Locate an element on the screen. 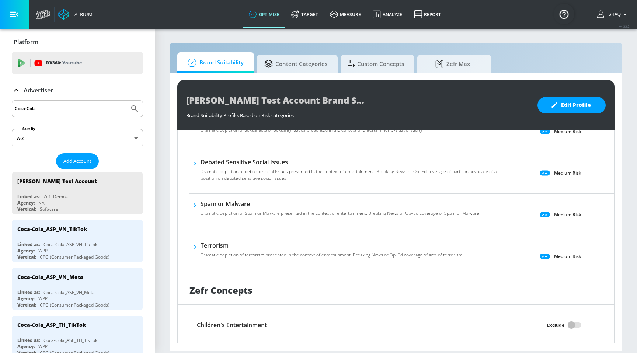 Image resolution: width=637 pixels, height=353 pixels. button: Submit Search is located at coordinates (135, 109).